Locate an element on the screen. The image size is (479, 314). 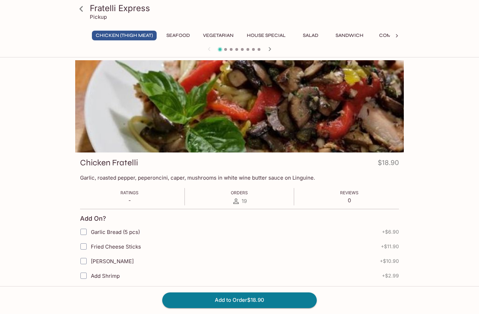
span: 19 is located at coordinates (244, 201).